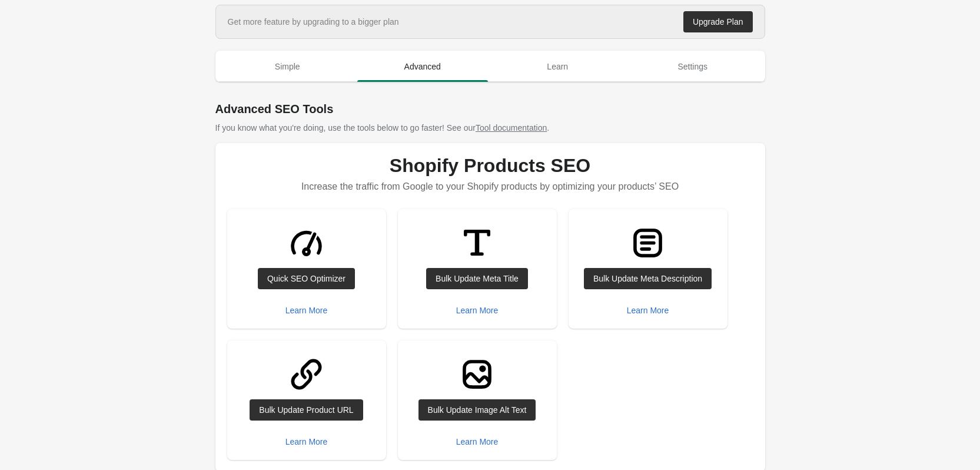  I want to click on img: TextBlockMajor-3e13e55549f1fe4aa18089e576148c69364b706dfb80755316d4ac7f5c51f4c3.svg, so click(648, 242).